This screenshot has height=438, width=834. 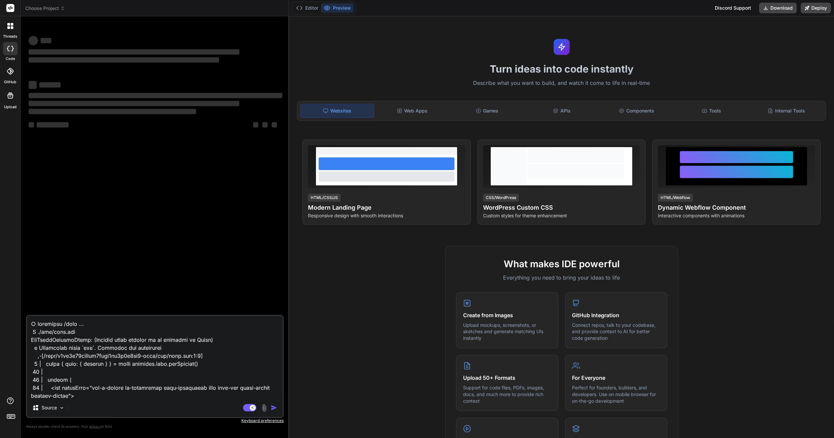 What do you see at coordinates (155, 421) in the screenshot?
I see `p: Keyboard preferences` at bounding box center [155, 421].